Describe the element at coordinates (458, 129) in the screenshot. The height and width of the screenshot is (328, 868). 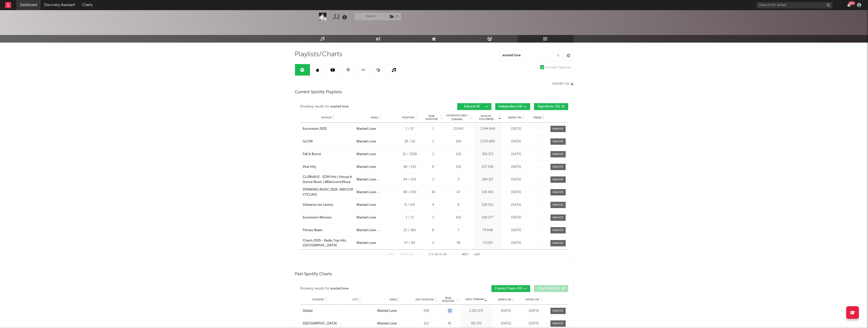
I see `div: 23.842` at that location.